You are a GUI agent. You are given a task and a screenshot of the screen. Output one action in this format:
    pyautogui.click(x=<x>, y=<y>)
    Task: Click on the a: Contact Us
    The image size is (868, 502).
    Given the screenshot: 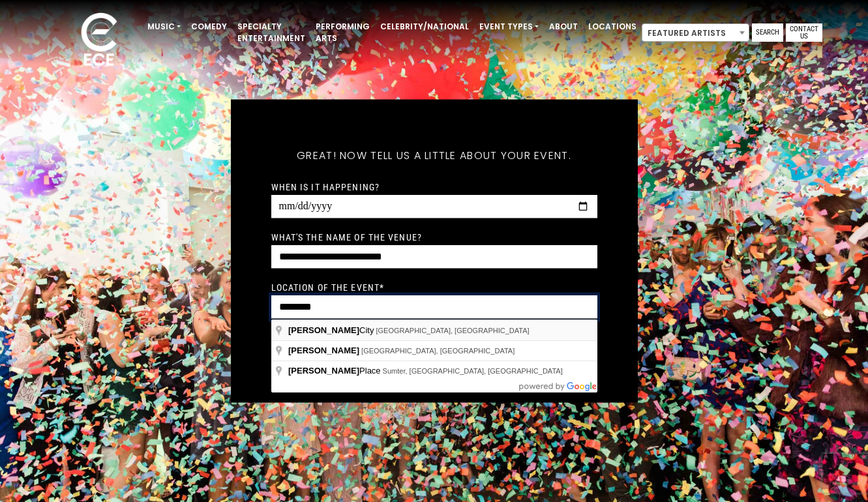 What is the action you would take?
    pyautogui.click(x=804, y=33)
    